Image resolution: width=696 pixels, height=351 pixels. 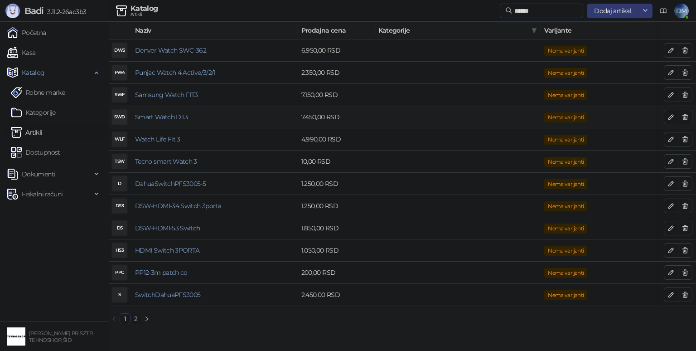 What do you see at coordinates (34, 11) in the screenshot?
I see `span: Badi` at bounding box center [34, 11].